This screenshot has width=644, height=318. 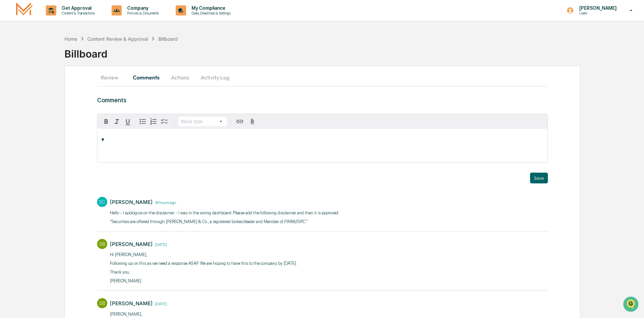 I want to click on p: Following up on this as we need a response ASAP. We are hoping to have this to the company by [DA..., so click(x=203, y=263).